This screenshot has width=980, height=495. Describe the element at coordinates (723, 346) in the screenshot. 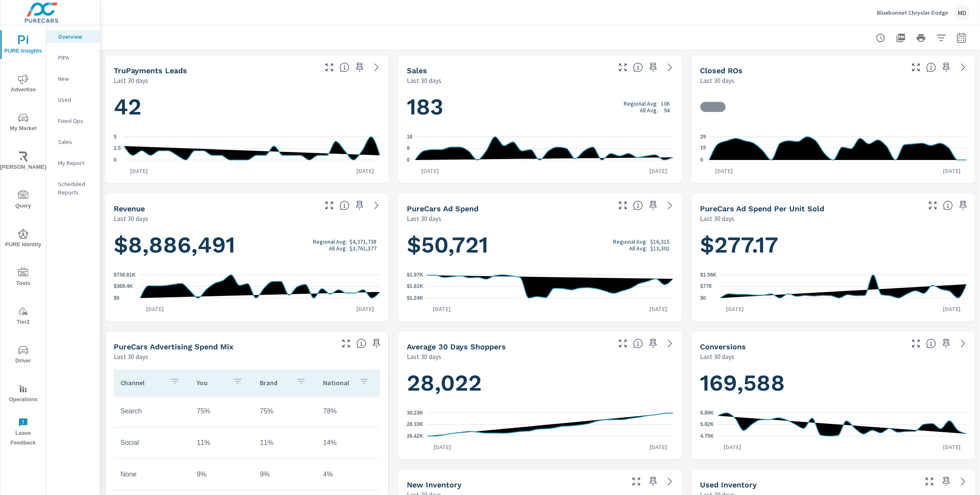

I see `h5: Conversions` at that location.